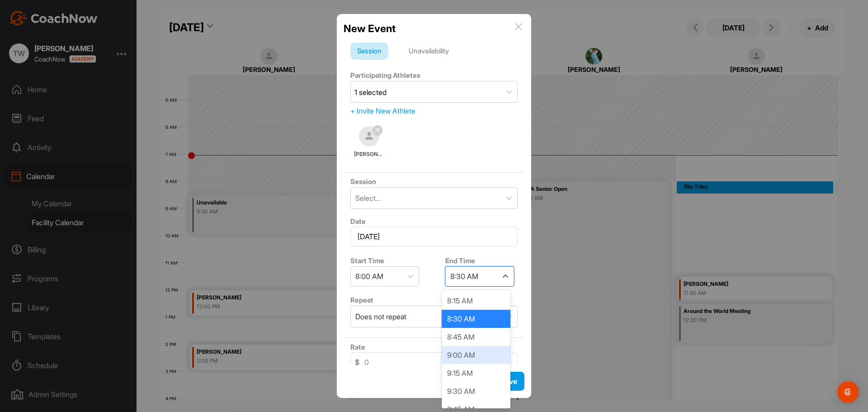 This screenshot has height=412, width=868. I want to click on label: End Time, so click(460, 260).